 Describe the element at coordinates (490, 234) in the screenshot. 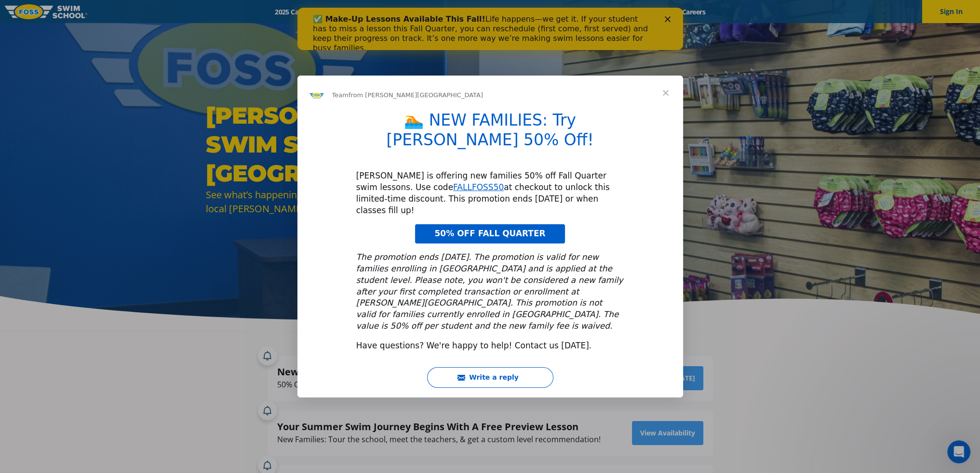

I see `a: 50% OFF FALL QUARTER` at that location.